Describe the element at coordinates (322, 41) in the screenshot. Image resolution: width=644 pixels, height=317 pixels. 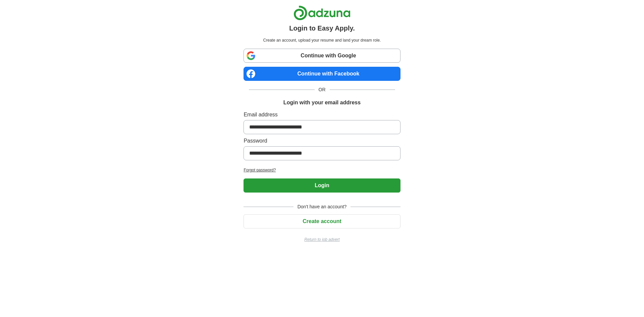
I see `p: Create an account, upload your resume and land your dream role.` at that location.